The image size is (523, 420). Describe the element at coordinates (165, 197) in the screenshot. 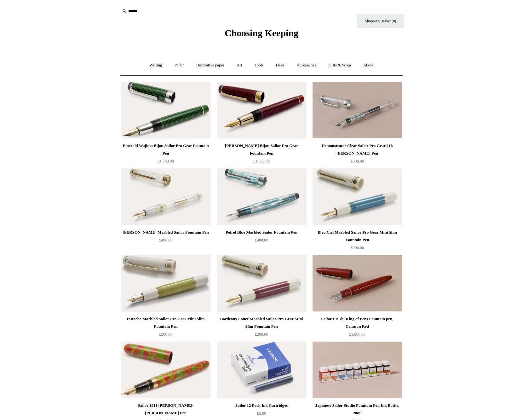

I see `a: Pearl White Marbled Sailor Fountain Pen Pearl White Marbled Sailor Fountain Pen` at that location.